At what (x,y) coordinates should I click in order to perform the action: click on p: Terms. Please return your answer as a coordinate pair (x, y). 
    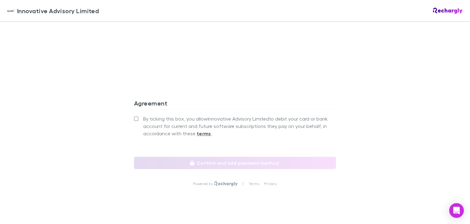
    Looking at the image, I should click on (254, 183).